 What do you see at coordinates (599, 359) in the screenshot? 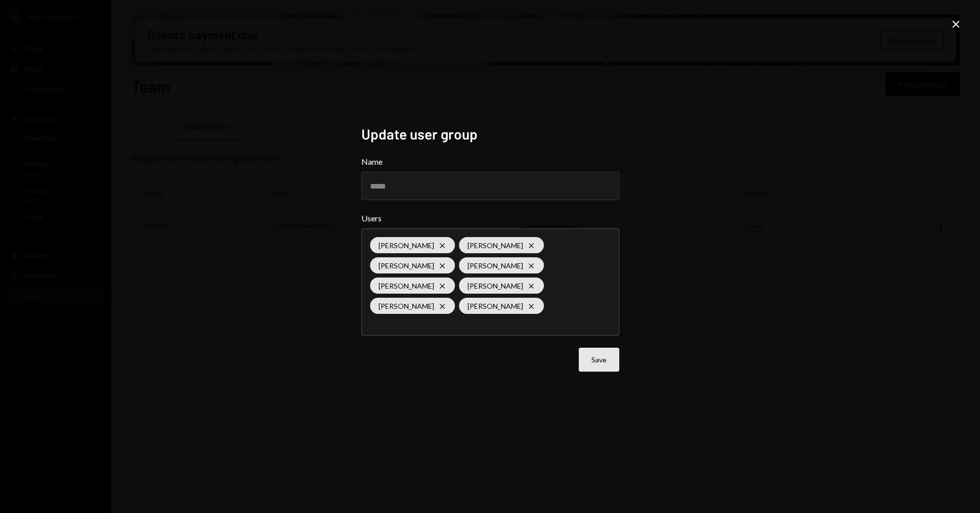
I see `button: Save` at bounding box center [599, 359].